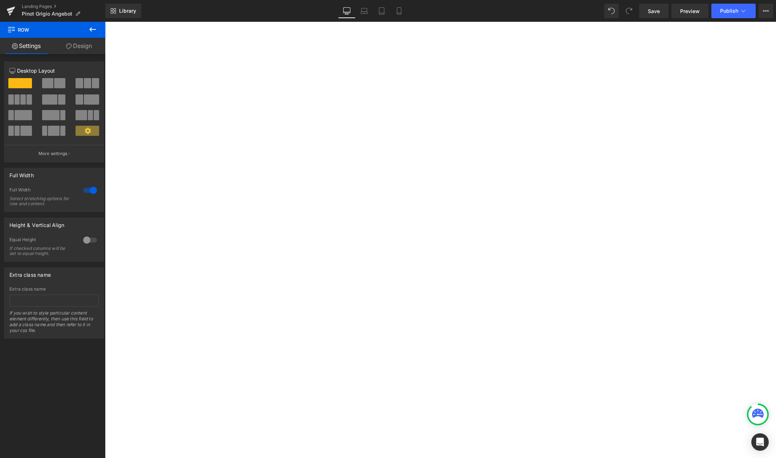 The image size is (776, 458). I want to click on a: Preview, so click(690, 11).